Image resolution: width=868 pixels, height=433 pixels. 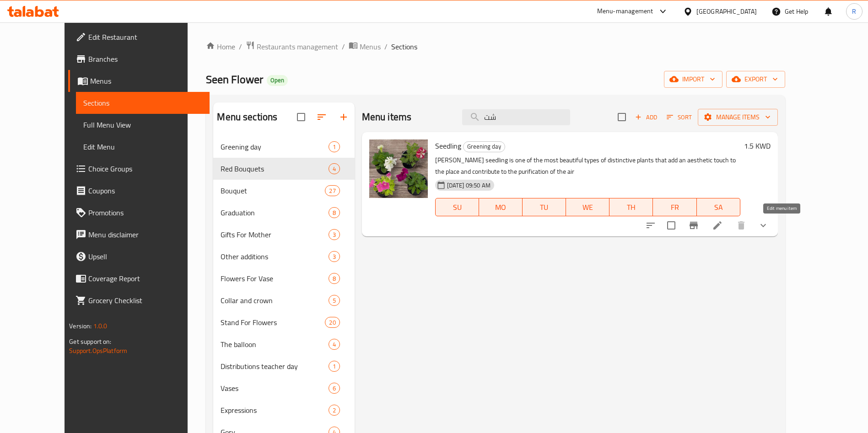 I want to click on span: Full Menu View, so click(x=143, y=125).